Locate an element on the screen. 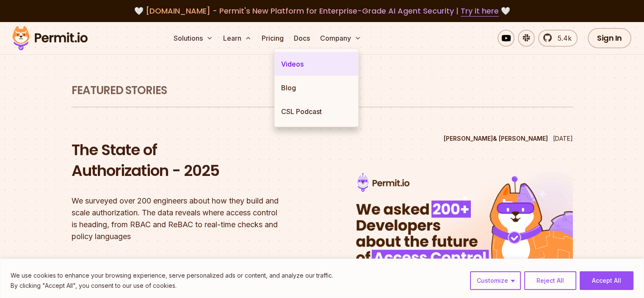 The height and width of the screenshot is (298, 644). a: CSL Podcast is located at coordinates (316, 112).